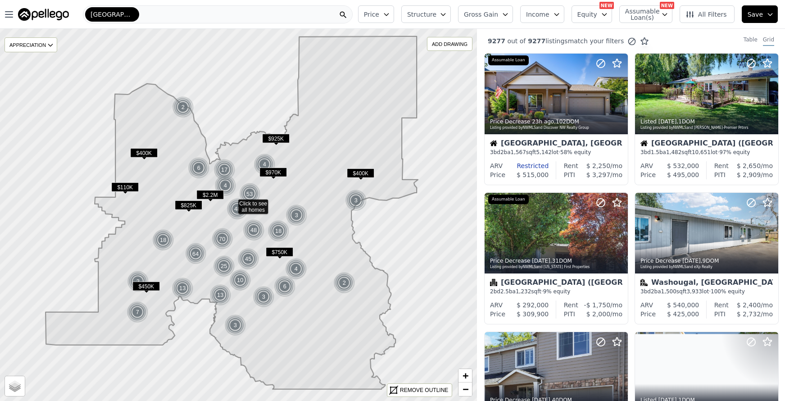 The image size is (785, 401). What do you see at coordinates (220, 295) in the screenshot?
I see `div: 13` at bounding box center [220, 295].